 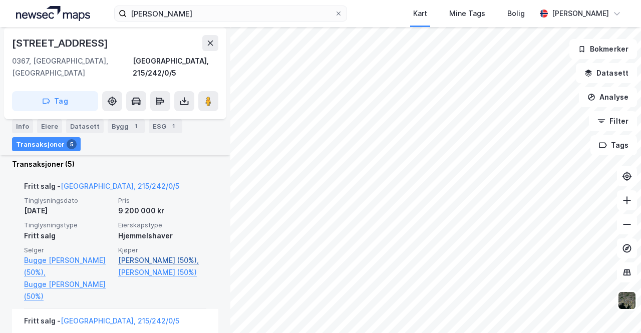 What do you see at coordinates (230, 14) in the screenshot?
I see `input: Søk på adresse, matrikkel, gårdeiere, leietakere eller personer` at bounding box center [230, 14].